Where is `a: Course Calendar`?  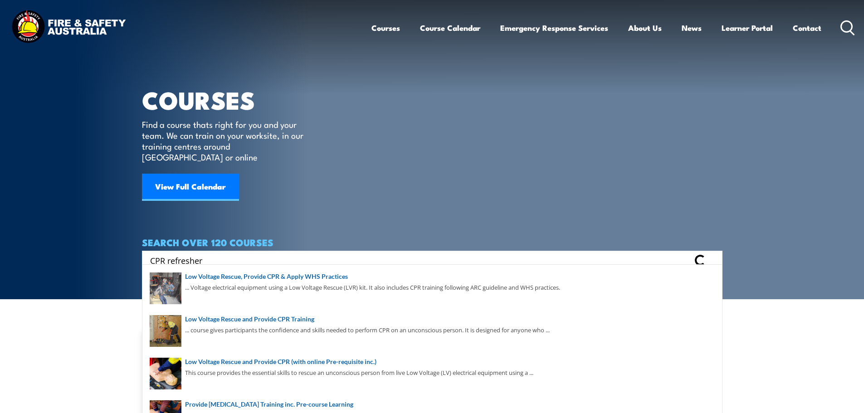
a: Course Calendar is located at coordinates (450, 28).